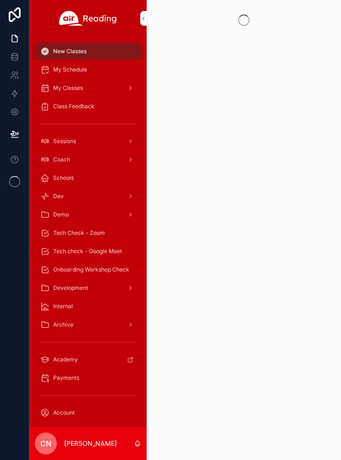  I want to click on span: Schools, so click(63, 178).